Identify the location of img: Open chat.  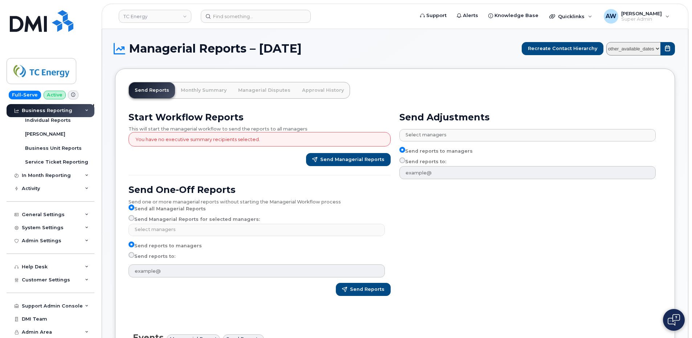
(673, 320).